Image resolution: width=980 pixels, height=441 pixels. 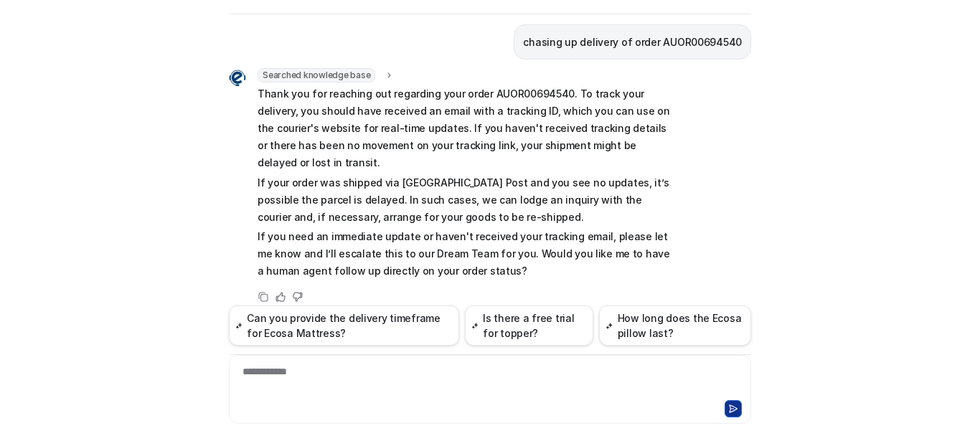 What do you see at coordinates (675, 326) in the screenshot?
I see `button: How long does the Ecosa pillow last?` at bounding box center [675, 326].